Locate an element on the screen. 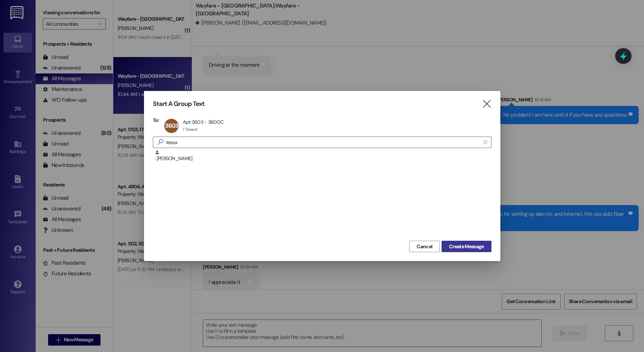 The width and height of the screenshot is (644, 352). button: Create Message is located at coordinates (466, 246).